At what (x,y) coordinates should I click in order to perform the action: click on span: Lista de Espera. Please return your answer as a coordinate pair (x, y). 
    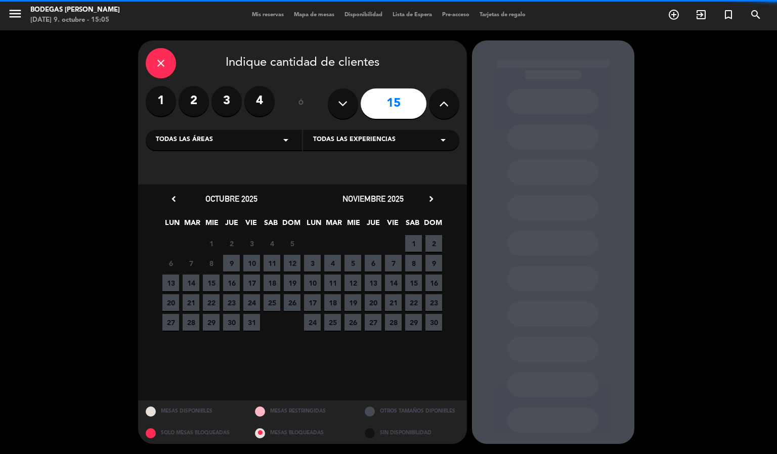
    Looking at the image, I should click on (412, 15).